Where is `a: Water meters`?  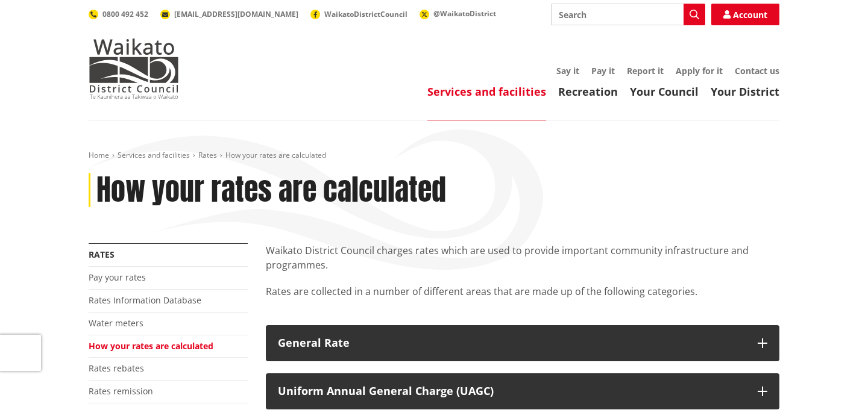
a: Water meters is located at coordinates (116, 323).